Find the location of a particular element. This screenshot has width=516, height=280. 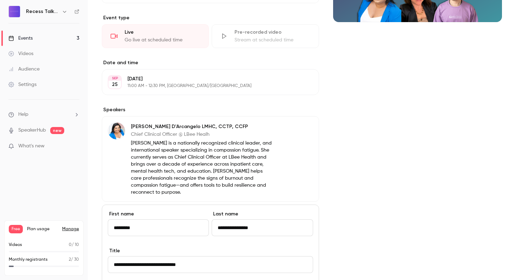

div: Stream at scheduled time is located at coordinates (272, 40).